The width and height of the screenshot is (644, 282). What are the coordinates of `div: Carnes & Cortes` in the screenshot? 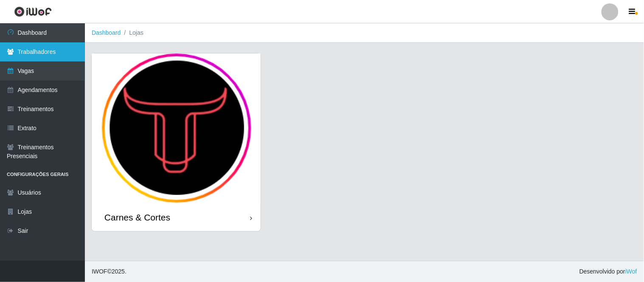 It's located at (137, 217).